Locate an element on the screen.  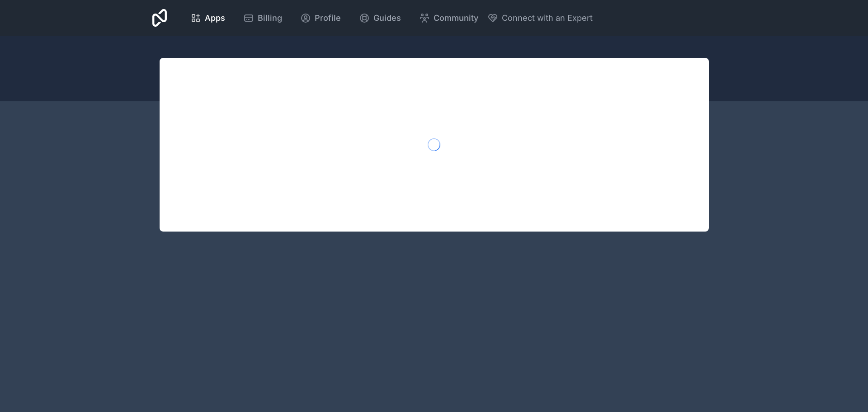
span: Billing is located at coordinates (270, 18).